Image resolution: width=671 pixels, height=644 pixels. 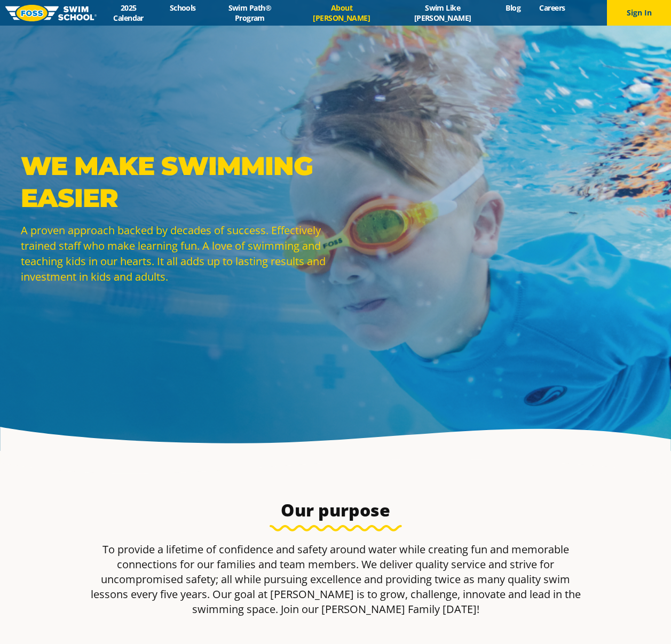 What do you see at coordinates (250, 13) in the screenshot?
I see `a: Swim Path® Program` at bounding box center [250, 13].